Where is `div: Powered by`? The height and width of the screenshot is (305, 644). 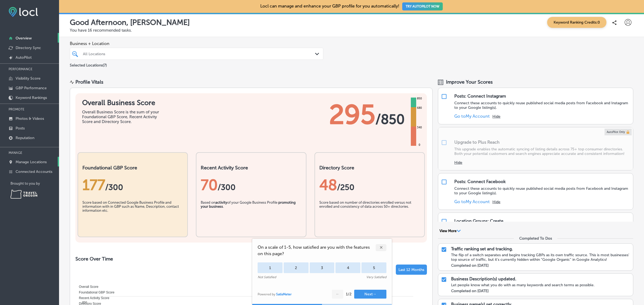
div: Powered by is located at coordinates (274, 294).